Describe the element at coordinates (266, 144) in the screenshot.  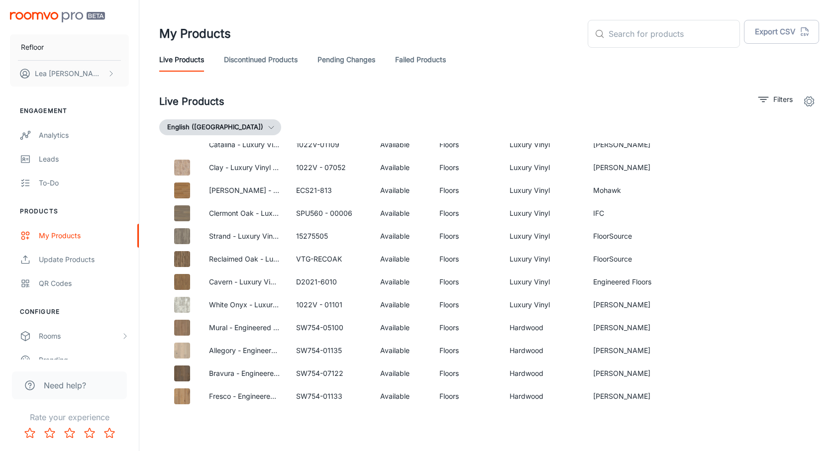
I see `a: Catalina - Luxury Vinyl Tile Flooring` at that location.